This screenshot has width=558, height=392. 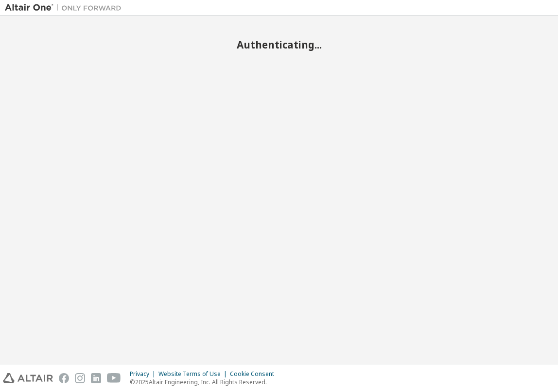 I want to click on img: Altair One, so click(x=66, y=8).